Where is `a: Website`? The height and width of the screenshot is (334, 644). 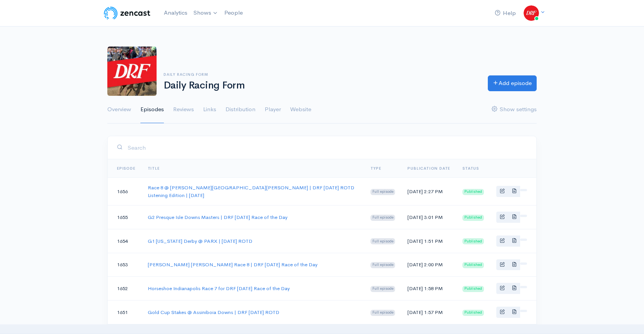
a: Website is located at coordinates (300, 110).